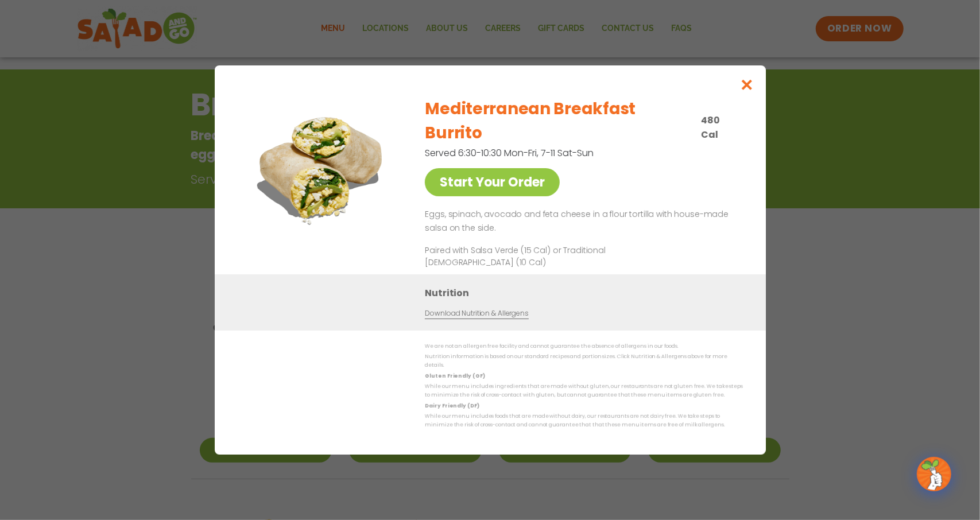 This screenshot has width=980, height=520. What do you see at coordinates (559, 121) in the screenshot?
I see `h2: Mediterranean Breakfast Burrito` at bounding box center [559, 121].